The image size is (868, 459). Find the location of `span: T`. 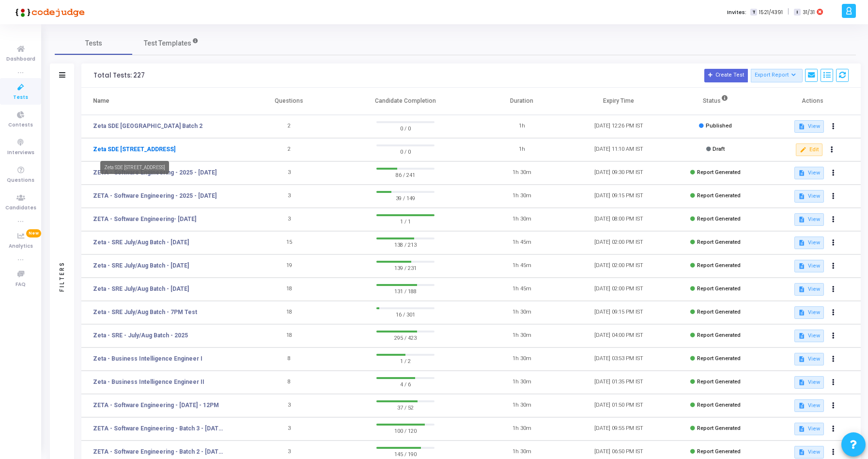

span: T is located at coordinates (753, 12).